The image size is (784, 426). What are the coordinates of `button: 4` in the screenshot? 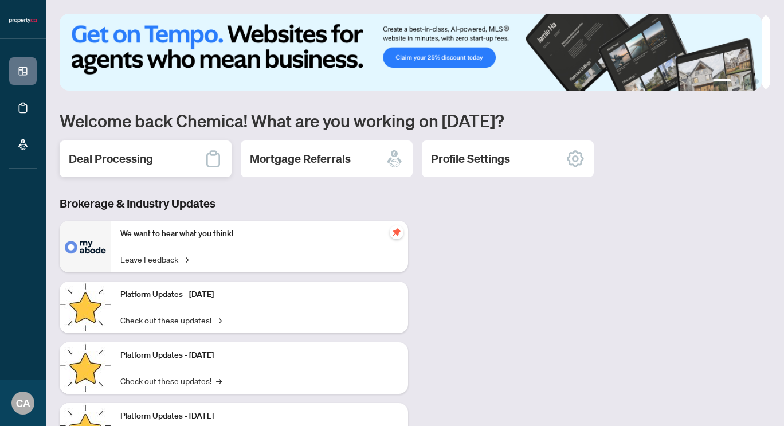 It's located at (757, 81).